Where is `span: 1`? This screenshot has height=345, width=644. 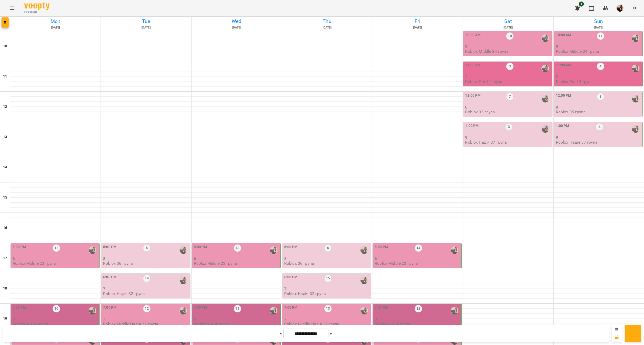 span: 1 is located at coordinates (581, 4).